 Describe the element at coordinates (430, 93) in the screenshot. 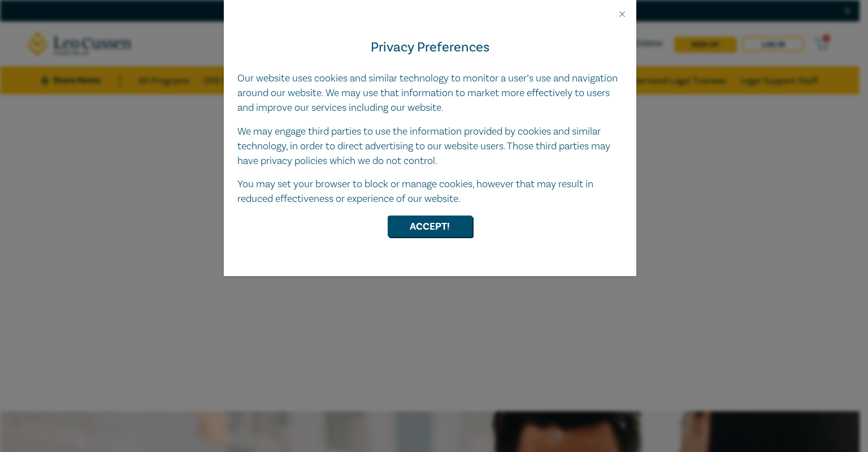

I see `p: Our website uses cookies and similar technology to monitor a user’s use and navigation around our...` at that location.